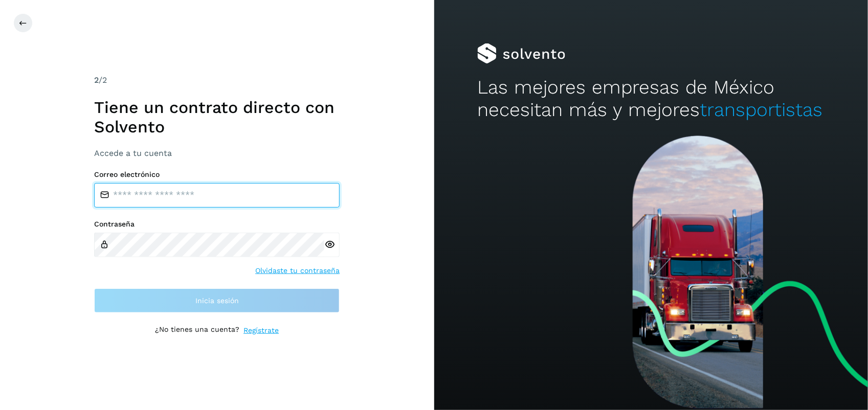  Describe the element at coordinates (216, 80) in the screenshot. I see `div: /2` at that location.